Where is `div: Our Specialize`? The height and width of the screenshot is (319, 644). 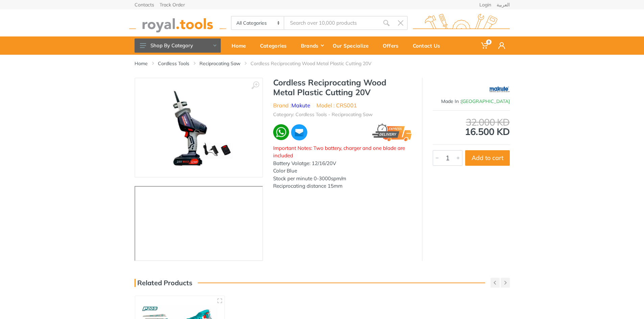 div: Our Specialize is located at coordinates (353, 45).